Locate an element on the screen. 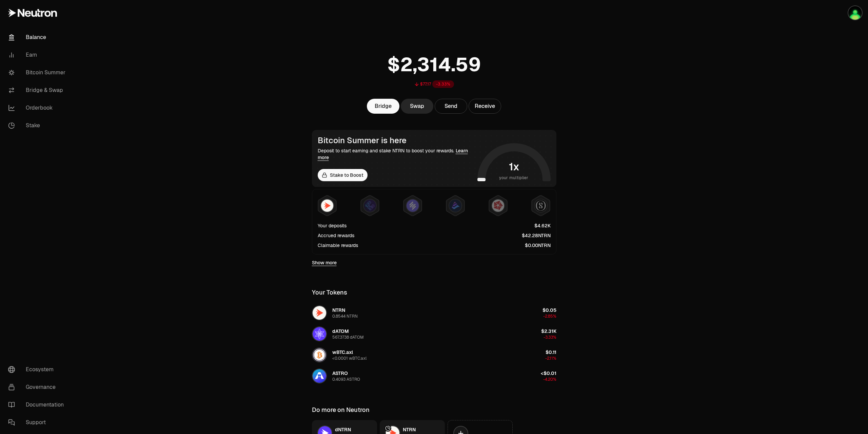 Image resolution: width=868 pixels, height=434 pixels. a: Bitcoin Summer is located at coordinates (38, 72).